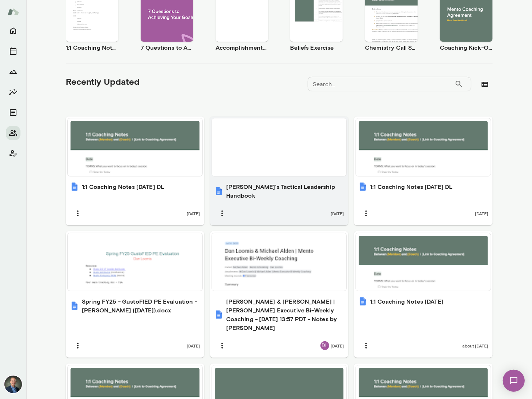 The image size is (532, 399). What do you see at coordinates (13, 51) in the screenshot?
I see `button: Sessions` at bounding box center [13, 51].